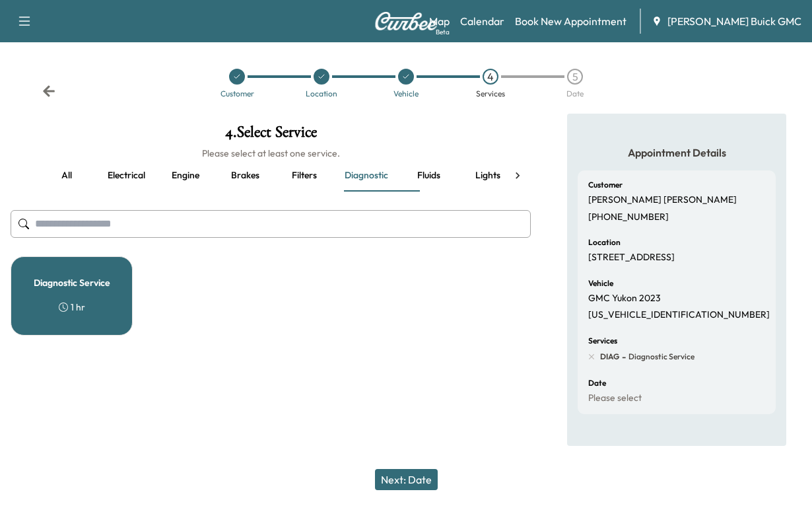 Image resolution: width=812 pixels, height=506 pixels. I want to click on button: Diagnostic, so click(366, 176).